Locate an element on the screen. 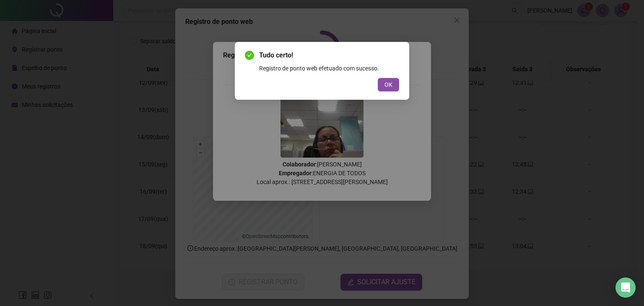 The width and height of the screenshot is (644, 306). span: Tudo certo! is located at coordinates (329, 55).